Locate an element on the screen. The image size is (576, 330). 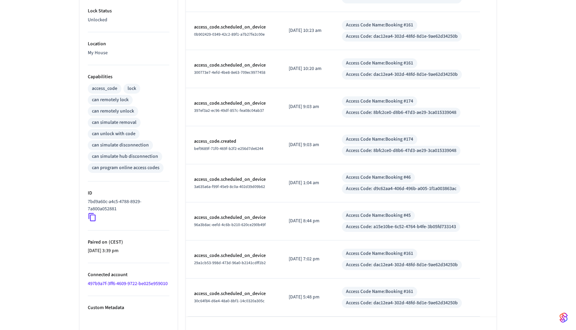
span: 0b902429-0349-42c2-89f1-a7b27fe2c00e is located at coordinates (230, 34).